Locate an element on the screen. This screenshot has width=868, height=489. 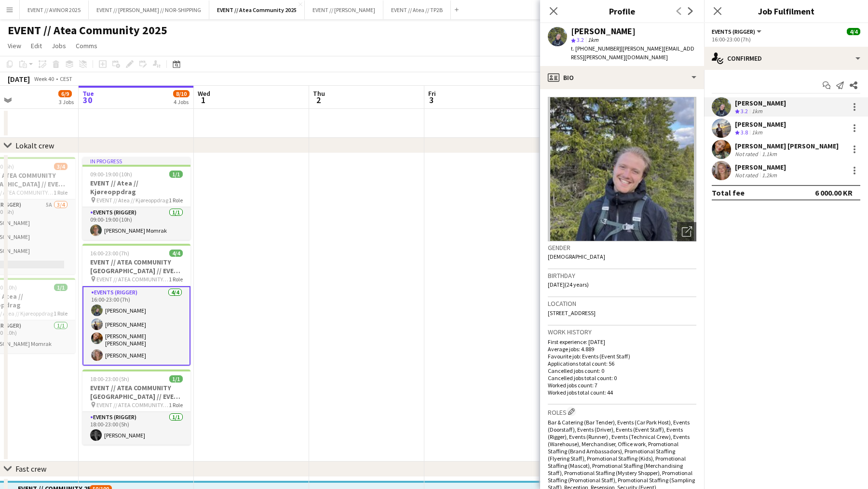
span: Week 40 is located at coordinates (44, 78).